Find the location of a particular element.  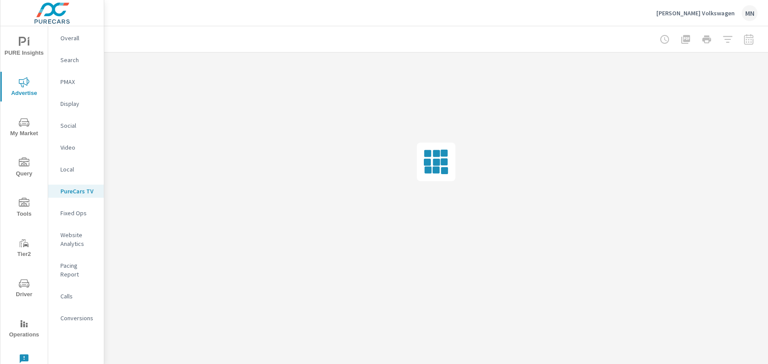

p: Overall is located at coordinates (78, 38).